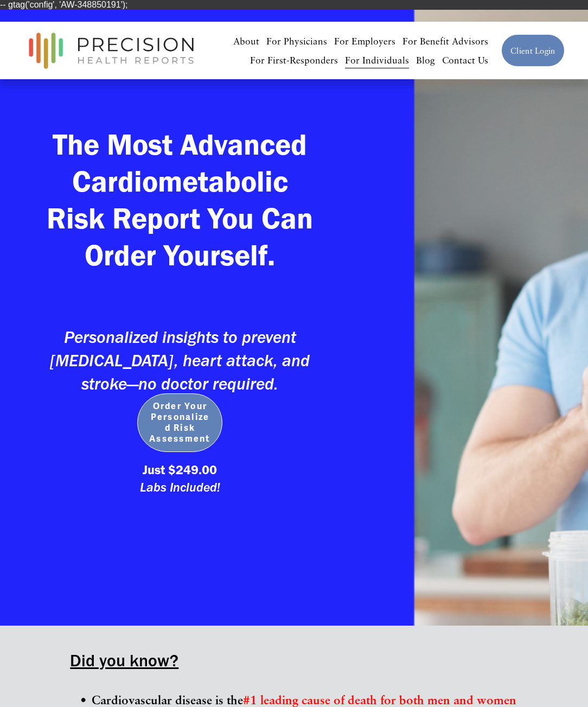 This screenshot has width=588, height=707. What do you see at coordinates (297, 41) in the screenshot?
I see `a: For Physicians` at bounding box center [297, 41].